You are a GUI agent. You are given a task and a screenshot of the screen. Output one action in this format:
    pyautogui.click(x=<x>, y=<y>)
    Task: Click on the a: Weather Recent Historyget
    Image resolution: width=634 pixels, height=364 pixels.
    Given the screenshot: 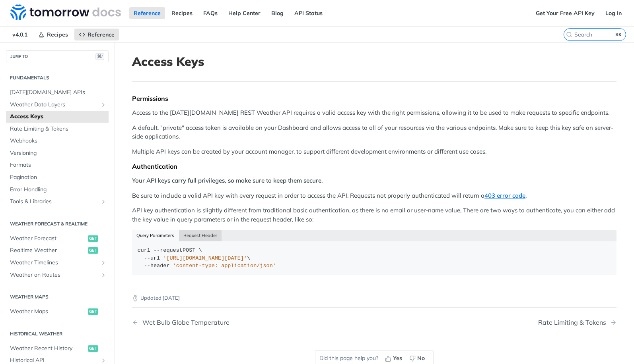 What is the action you would take?
    pyautogui.click(x=57, y=348)
    